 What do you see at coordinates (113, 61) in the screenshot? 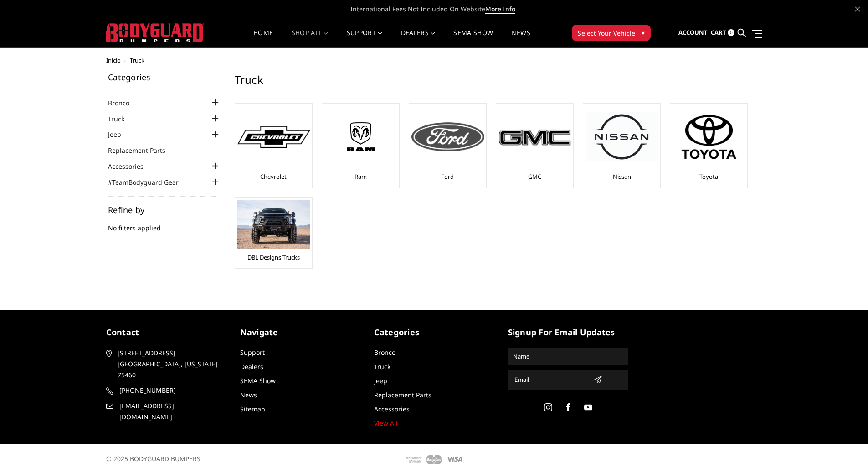
I see `a: Inicio` at bounding box center [113, 61].